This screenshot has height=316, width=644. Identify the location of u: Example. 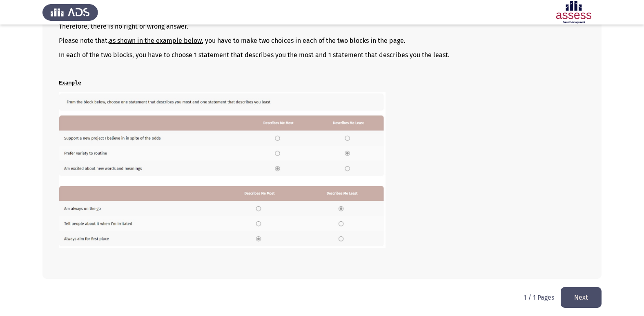
(70, 83).